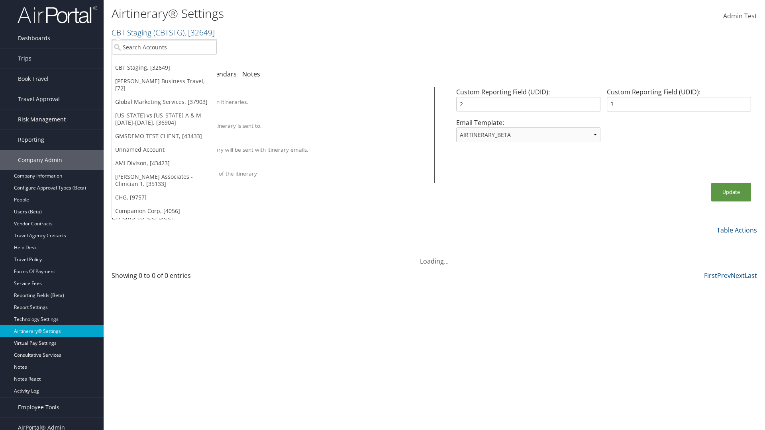 The width and height of the screenshot is (765, 430). I want to click on input: Search Accounts, so click(164, 47).